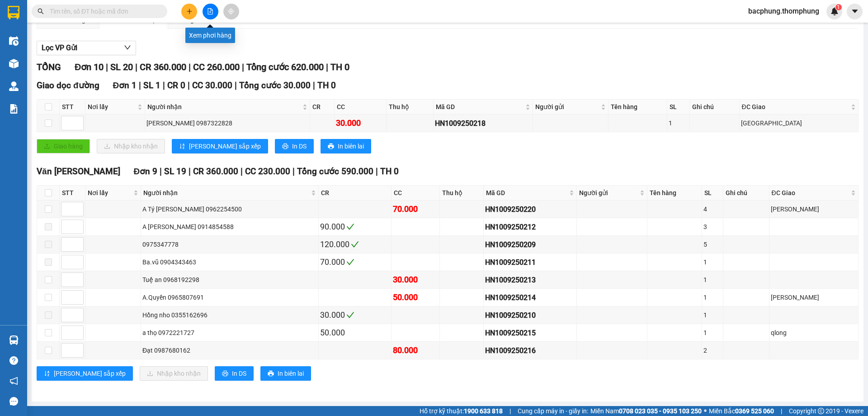 Image resolution: width=868 pixels, height=416 pixels. Describe the element at coordinates (754, 411) in the screenshot. I see `strong: 0369 525 060` at that location.